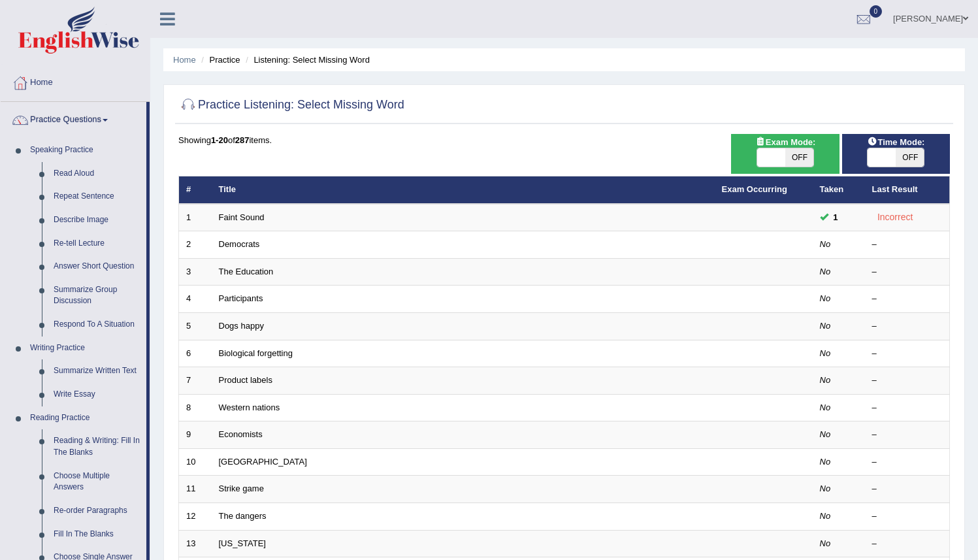  Describe the element at coordinates (97, 395) in the screenshot. I see `a: Write Essay` at that location.